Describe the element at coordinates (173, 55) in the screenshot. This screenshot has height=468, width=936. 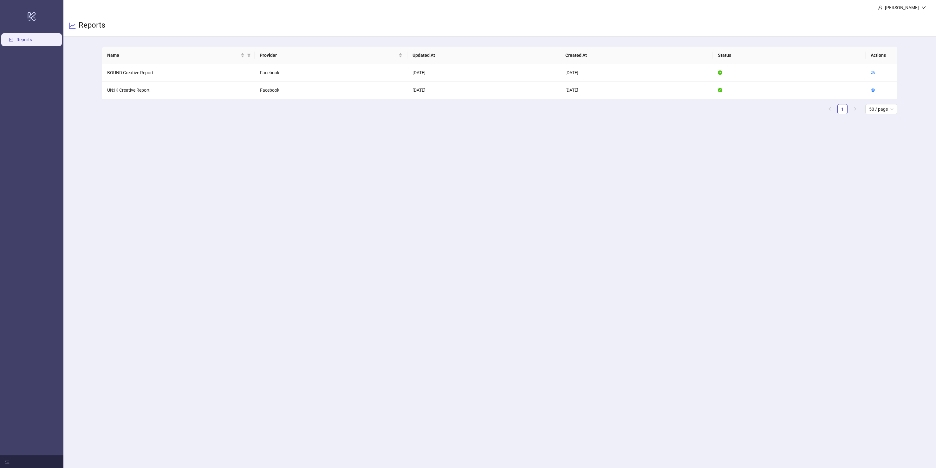
I see `span: Name` at that location.